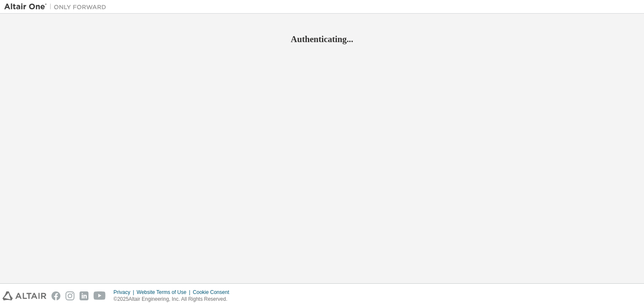 This screenshot has width=644, height=308. What do you see at coordinates (70, 296) in the screenshot?
I see `img: instagram.svg` at bounding box center [70, 296].